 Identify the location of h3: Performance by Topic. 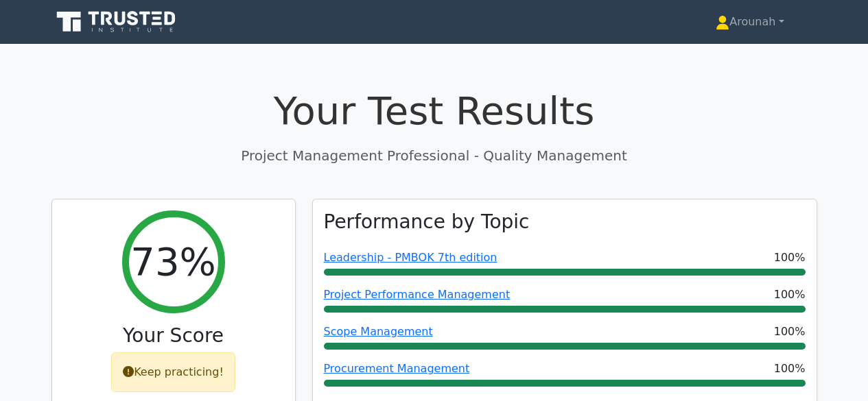
(427, 222).